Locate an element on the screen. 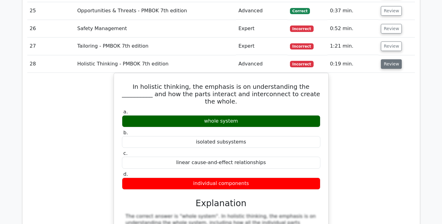 The width and height of the screenshot is (442, 224). td: Holistic Thinking - PMBOK 7th edition is located at coordinates (155, 64).